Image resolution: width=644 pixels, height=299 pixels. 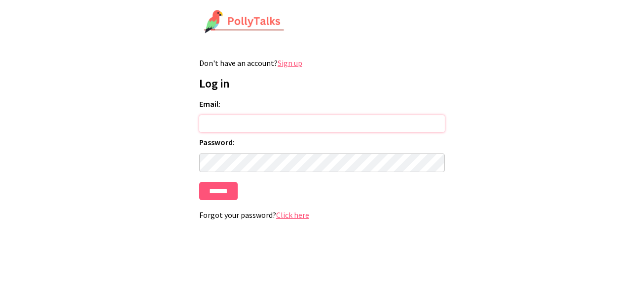 What do you see at coordinates (244, 22) in the screenshot?
I see `img: PollyTalks Logo` at bounding box center [244, 22].